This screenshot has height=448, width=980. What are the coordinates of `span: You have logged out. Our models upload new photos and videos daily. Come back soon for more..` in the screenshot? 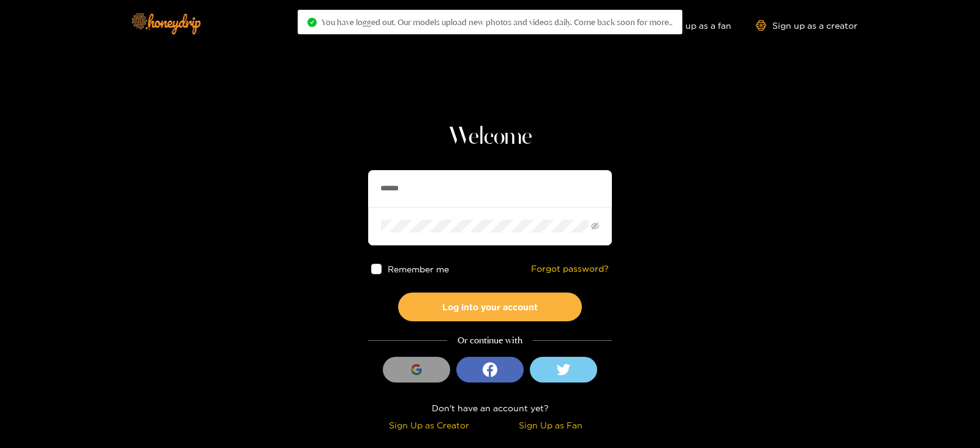 It's located at (497, 22).